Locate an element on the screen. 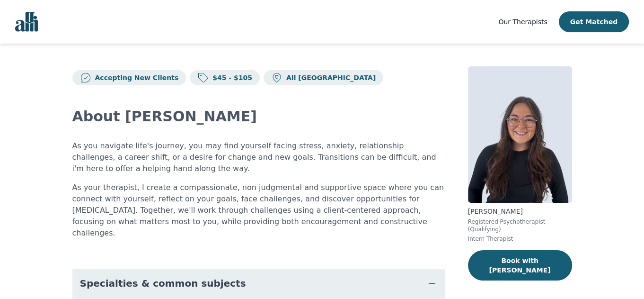 The width and height of the screenshot is (644, 299). p: $45 - $105 is located at coordinates (230, 78).